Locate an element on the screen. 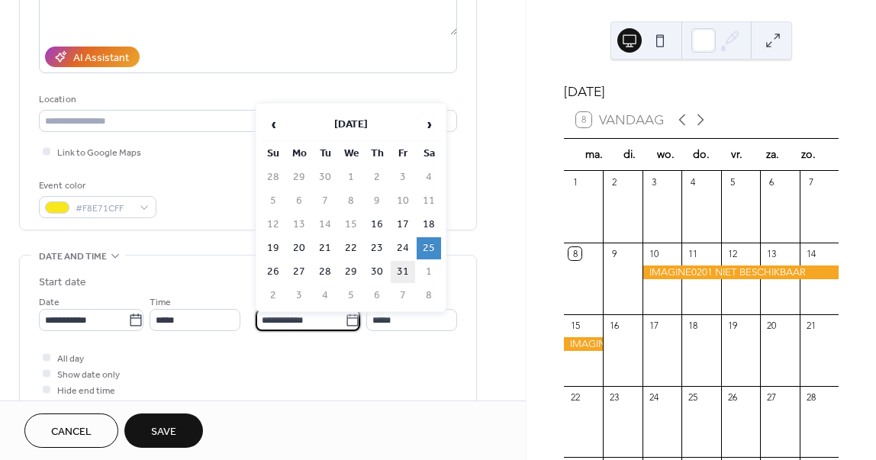  div: wo. is located at coordinates (666, 154).